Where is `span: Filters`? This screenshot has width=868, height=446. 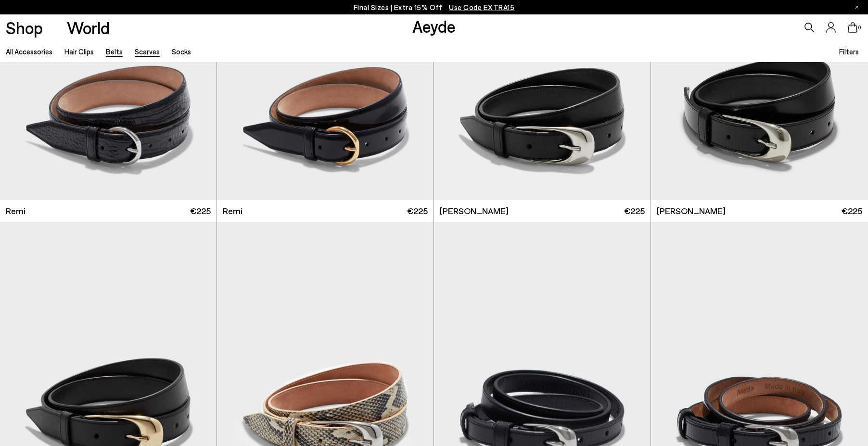
span: Filters is located at coordinates (849, 52).